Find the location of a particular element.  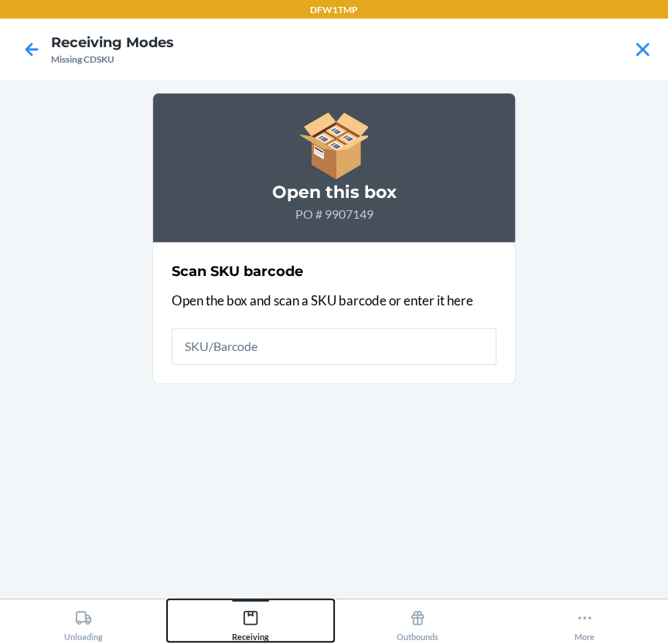

p: Open the box and scan a SKU barcode or enter it here is located at coordinates (334, 300).